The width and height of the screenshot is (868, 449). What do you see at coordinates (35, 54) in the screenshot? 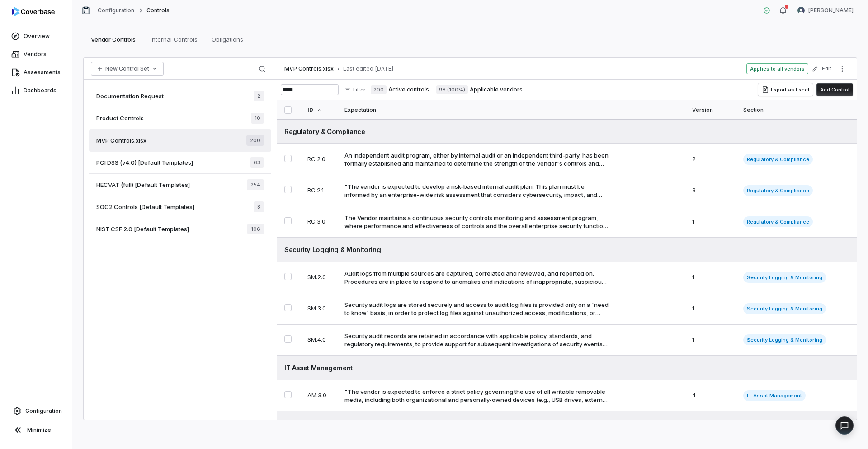
I see `span: Vendors` at bounding box center [35, 54].